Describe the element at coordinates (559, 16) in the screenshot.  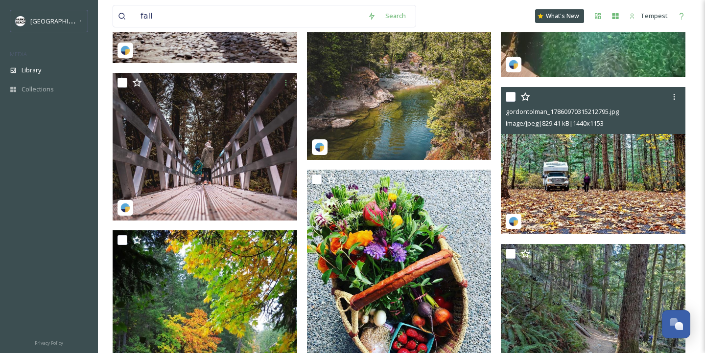
I see `div: What's New` at that location.